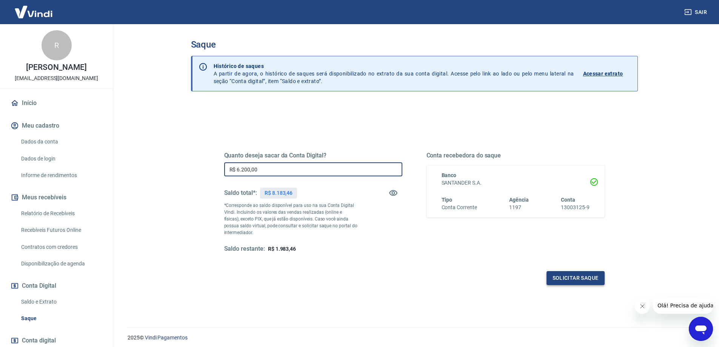 This screenshot has width=719, height=347. I want to click on span: Agência, so click(519, 200).